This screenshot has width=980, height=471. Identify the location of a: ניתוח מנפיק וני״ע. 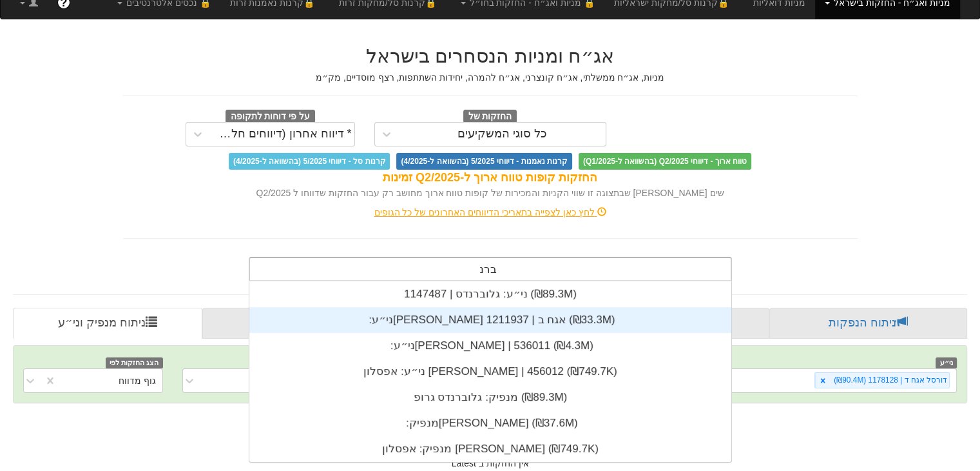
(108, 323).